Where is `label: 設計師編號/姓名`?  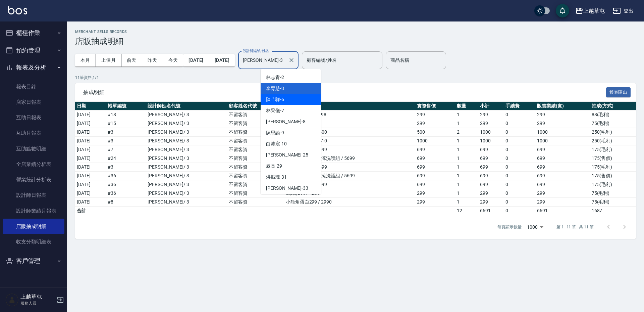 label: 設計師編號/姓名 is located at coordinates (256, 51).